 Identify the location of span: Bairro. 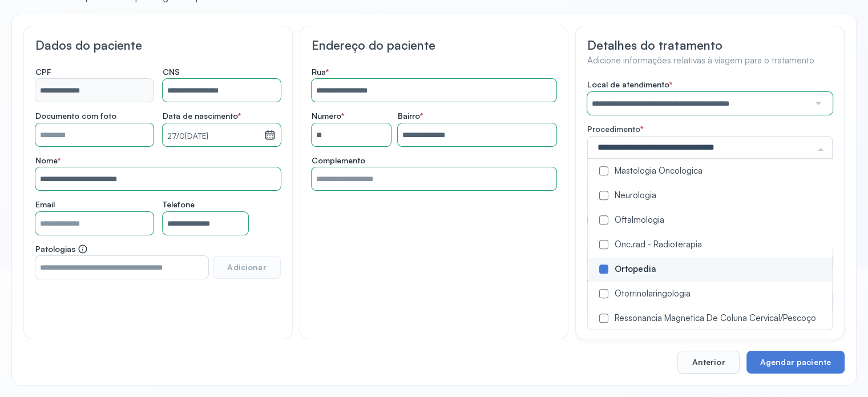
(410, 116).